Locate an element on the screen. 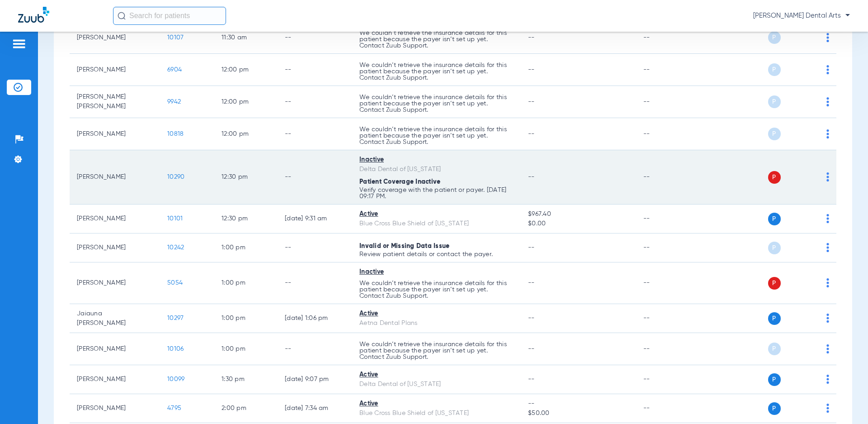  span: Invalid or Missing Data Issue is located at coordinates (404, 246).